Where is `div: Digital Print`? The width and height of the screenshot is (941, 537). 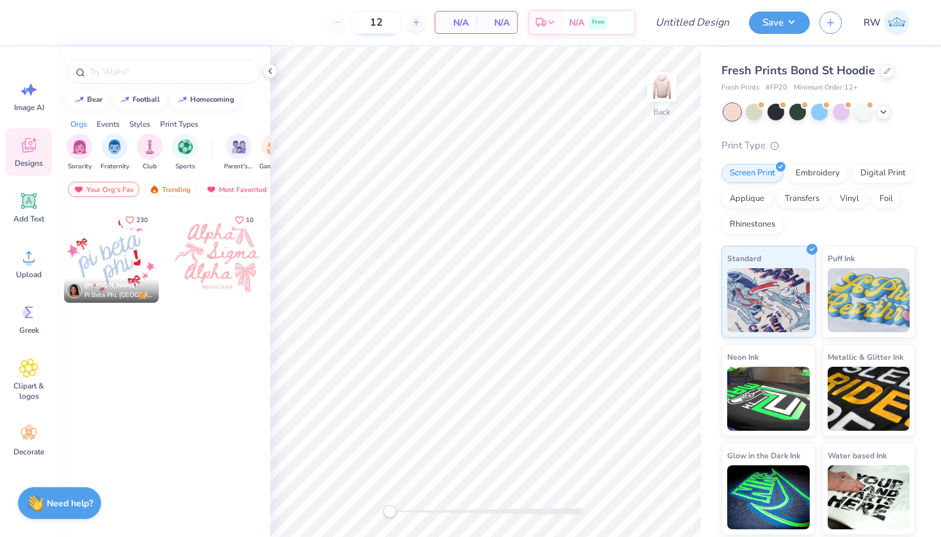 div: Digital Print is located at coordinates (883, 173).